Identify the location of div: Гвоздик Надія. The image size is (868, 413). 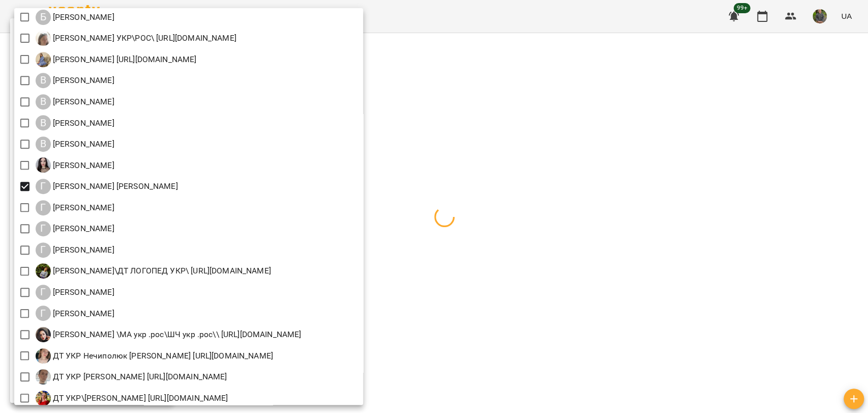
(75, 228).